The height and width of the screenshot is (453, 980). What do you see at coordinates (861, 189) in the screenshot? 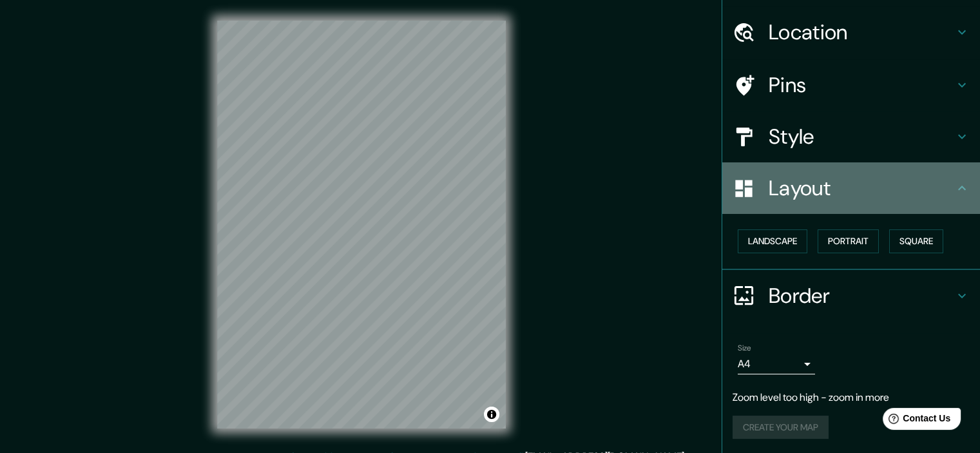
I see `h4: Layout` at bounding box center [861, 189].